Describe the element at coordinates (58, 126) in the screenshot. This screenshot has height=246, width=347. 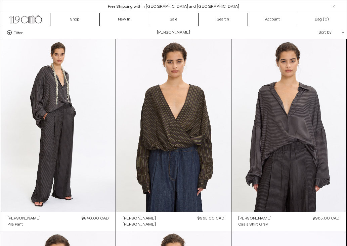
I see `img: Dries Van Noten Pila Pants` at that location.